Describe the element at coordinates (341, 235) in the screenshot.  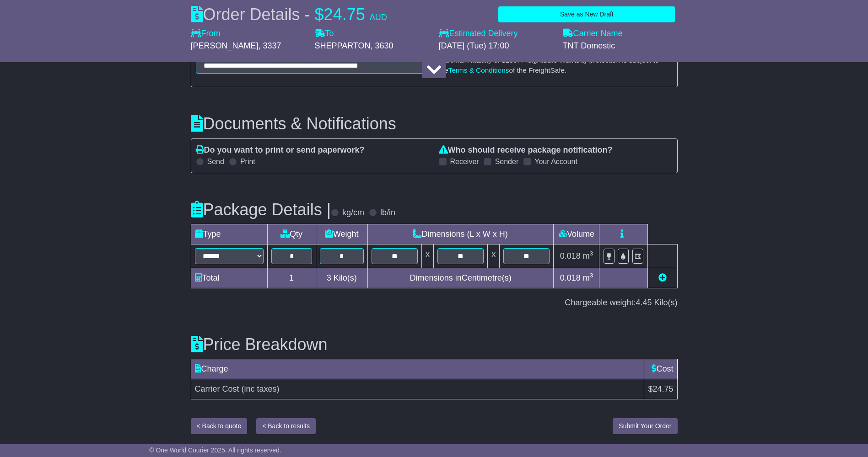
I see `td: Weight` at that location.